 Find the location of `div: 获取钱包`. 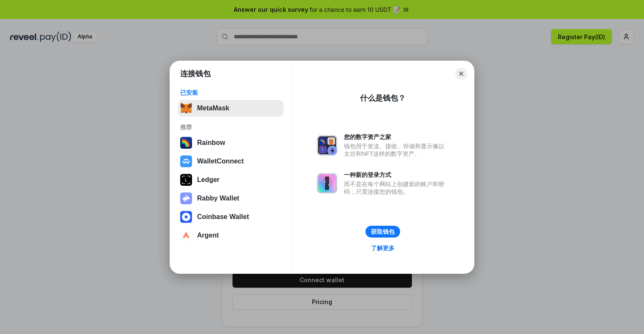

div: 获取钱包 is located at coordinates (382, 232).